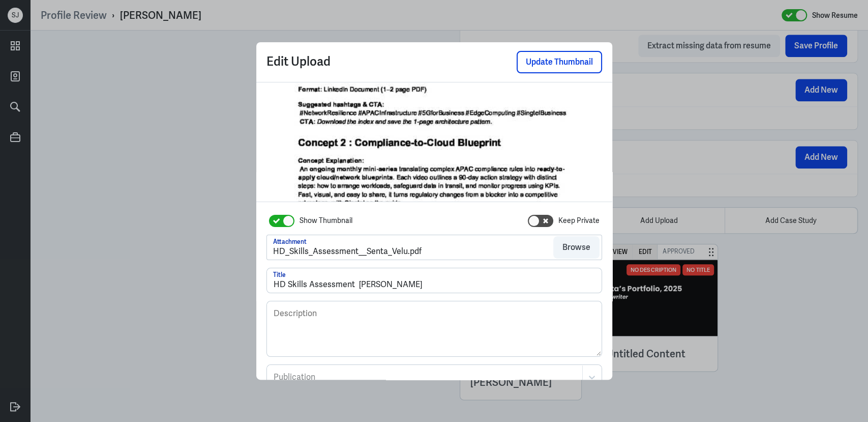  I want to click on label: Keep Private, so click(579, 220).